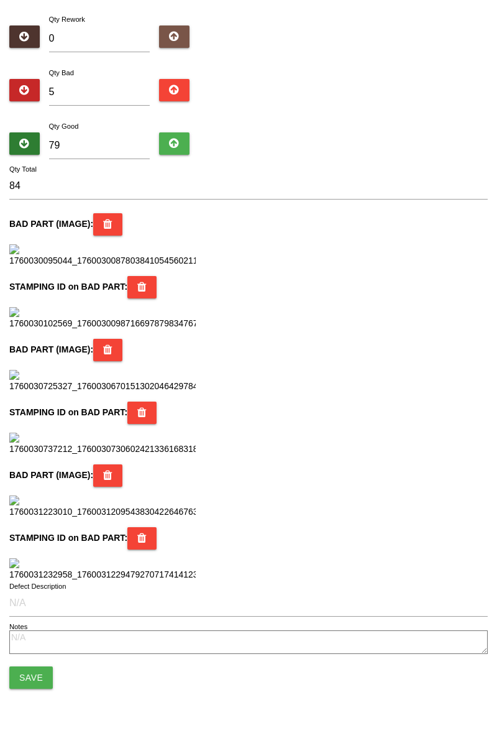 The width and height of the screenshot is (497, 751). What do you see at coordinates (18, 627) in the screenshot?
I see `label: Notes` at bounding box center [18, 627].